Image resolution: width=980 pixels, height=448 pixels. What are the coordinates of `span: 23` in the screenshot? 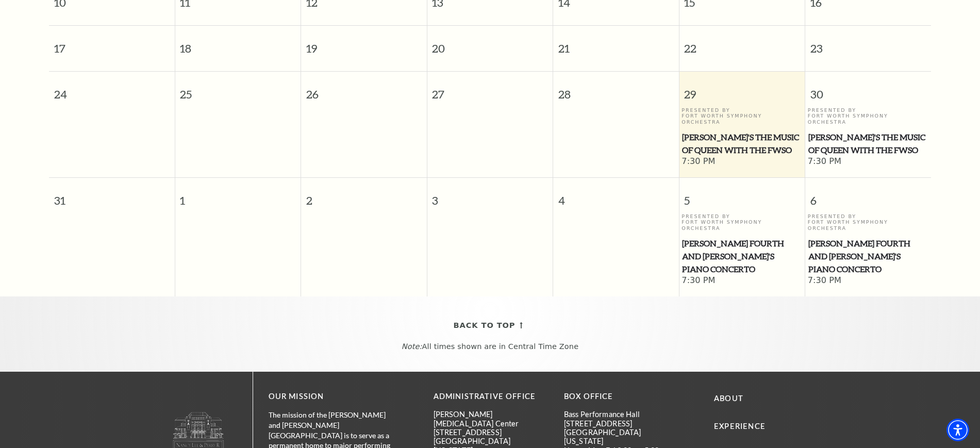 It's located at (868, 43).